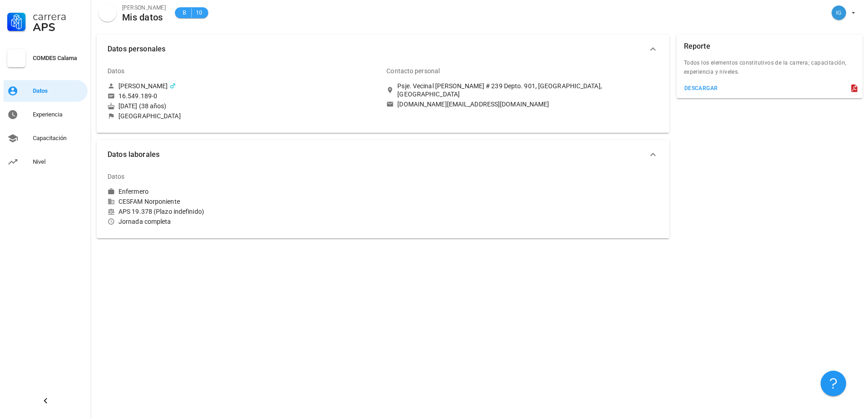 The image size is (868, 418). What do you see at coordinates (199, 13) in the screenshot?
I see `span: 10` at bounding box center [199, 13].